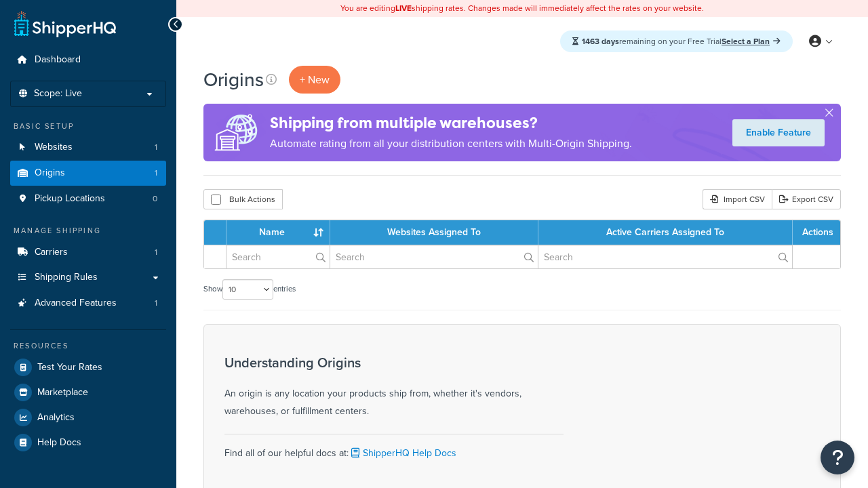  What do you see at coordinates (451, 144) in the screenshot?
I see `p: Automate rating from all your distribution centers with Multi-Origin Shipping.` at bounding box center [451, 144].